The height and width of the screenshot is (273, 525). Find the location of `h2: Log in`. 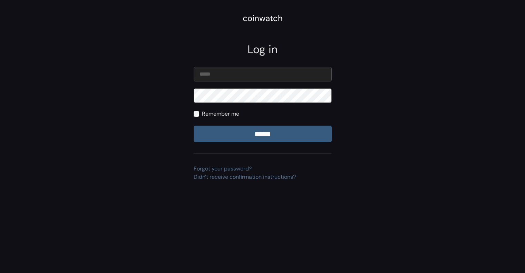

h2: Log in is located at coordinates (262, 49).